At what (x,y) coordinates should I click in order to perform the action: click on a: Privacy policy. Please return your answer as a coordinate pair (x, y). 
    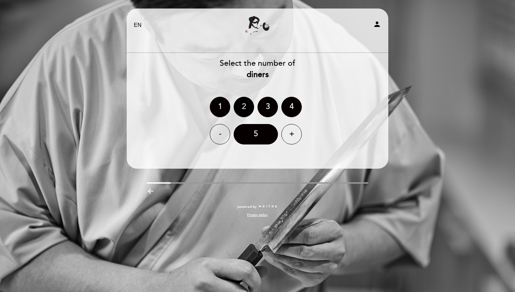
    Looking at the image, I should click on (257, 215).